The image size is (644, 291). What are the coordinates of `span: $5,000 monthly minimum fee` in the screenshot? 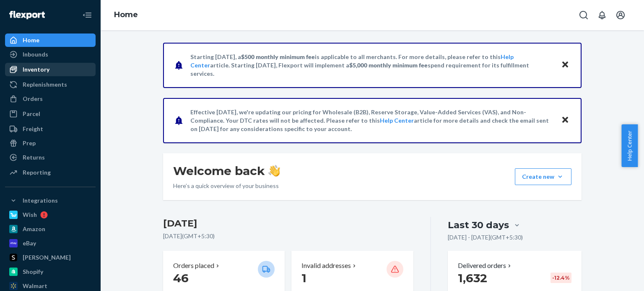 It's located at (388, 65).